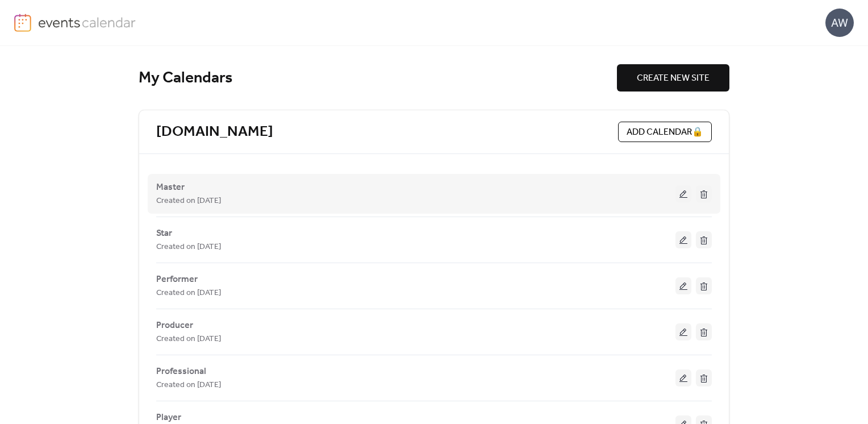 Image resolution: width=868 pixels, height=424 pixels. Describe the element at coordinates (87, 22) in the screenshot. I see `img: logo-type` at that location.